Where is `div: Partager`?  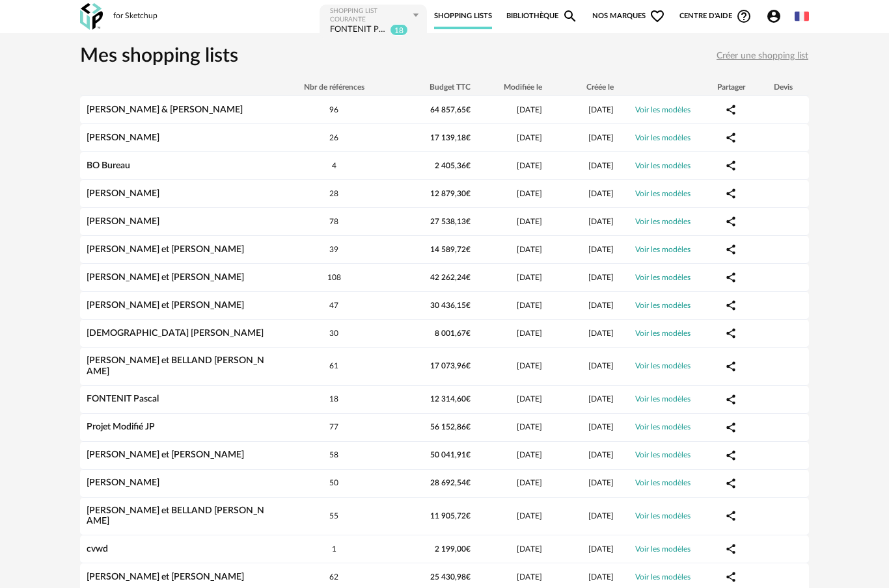
div: Partager is located at coordinates (731, 87).